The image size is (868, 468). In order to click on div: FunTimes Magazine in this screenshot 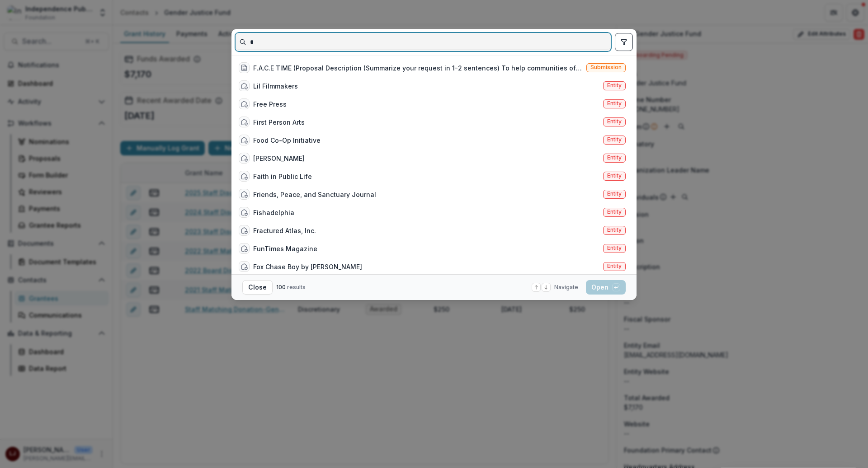, I will do `click(285, 249)`.